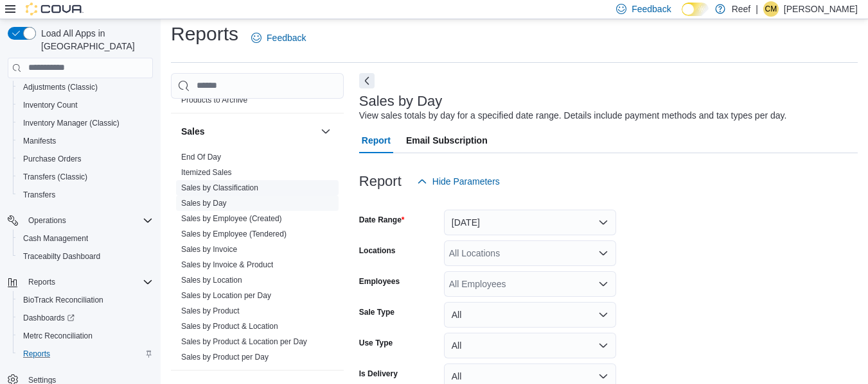 The width and height of the screenshot is (868, 384). I want to click on button: Inventory Count, so click(86, 105).